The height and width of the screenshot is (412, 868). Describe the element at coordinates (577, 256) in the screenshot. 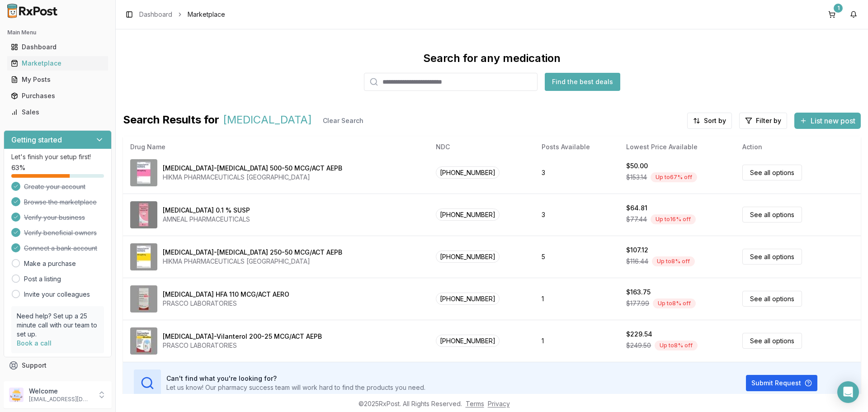

I see `td: 5` at that location.